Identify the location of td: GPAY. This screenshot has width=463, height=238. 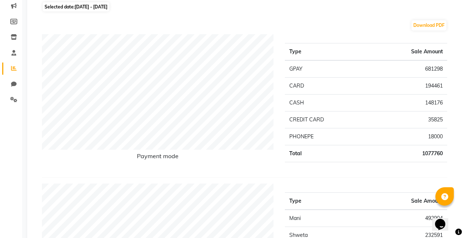
(327, 69).